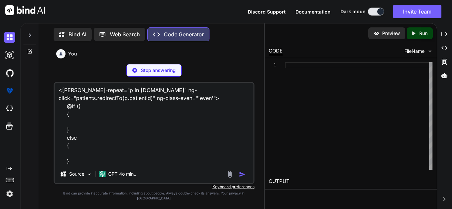 Image resolution: width=452 pixels, height=209 pixels. Describe the element at coordinates (376, 33) in the screenshot. I see `img: preview` at that location.